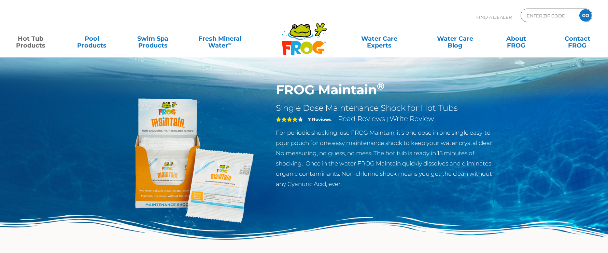 This screenshot has height=253, width=608. What do you see at coordinates (387, 158) in the screenshot?
I see `p: For periodic shocking, use FROG Maintain, it’s one dose in one single easy-to-pour pouch for one ...` at bounding box center [387, 158].